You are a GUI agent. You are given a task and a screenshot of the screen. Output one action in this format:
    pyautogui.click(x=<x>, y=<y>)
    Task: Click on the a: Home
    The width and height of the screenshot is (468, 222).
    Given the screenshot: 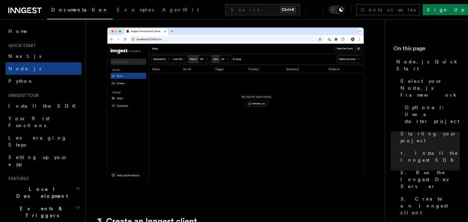 What is the action you would take?
    pyautogui.click(x=43, y=31)
    